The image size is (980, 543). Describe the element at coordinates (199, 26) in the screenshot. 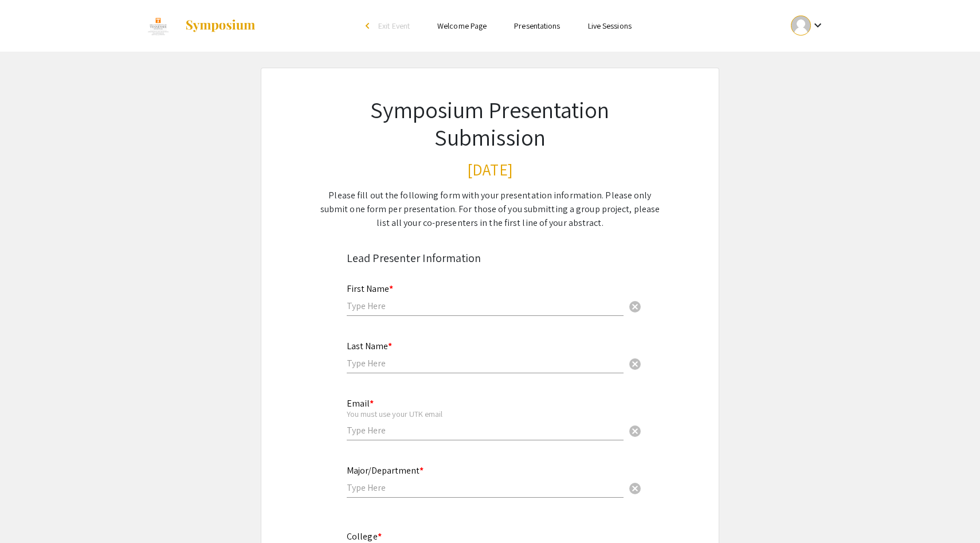

I see `a: Discovery Day 2025` at that location.